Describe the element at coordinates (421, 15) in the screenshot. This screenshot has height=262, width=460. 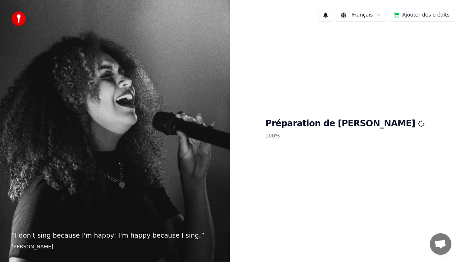
I see `button: Ajouter des crédits` at that location.